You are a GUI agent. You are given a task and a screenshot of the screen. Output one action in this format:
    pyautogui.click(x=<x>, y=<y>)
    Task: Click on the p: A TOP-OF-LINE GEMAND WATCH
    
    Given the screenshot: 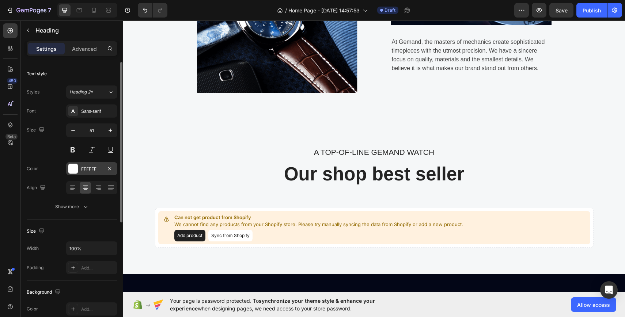 What is the action you would take?
    pyautogui.click(x=251, y=132)
    